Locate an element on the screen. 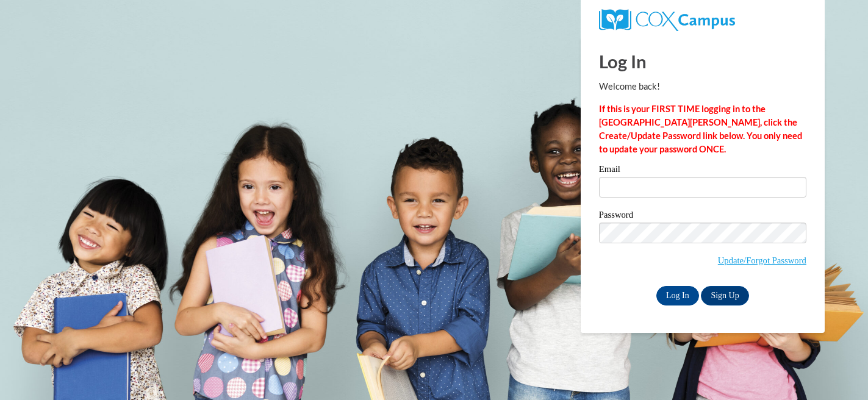 Image resolution: width=868 pixels, height=400 pixels. p: Welcome back! is located at coordinates (703, 86).